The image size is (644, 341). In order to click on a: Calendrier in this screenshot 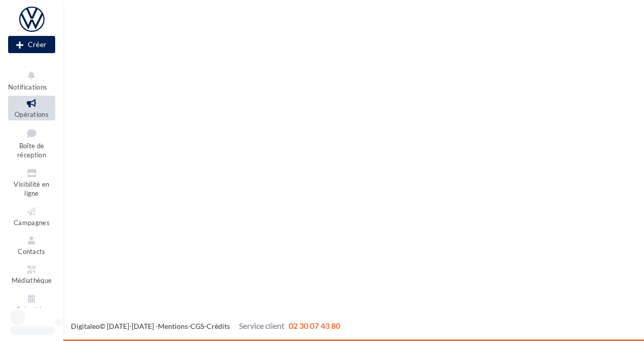, I will do `click(32, 303)`.